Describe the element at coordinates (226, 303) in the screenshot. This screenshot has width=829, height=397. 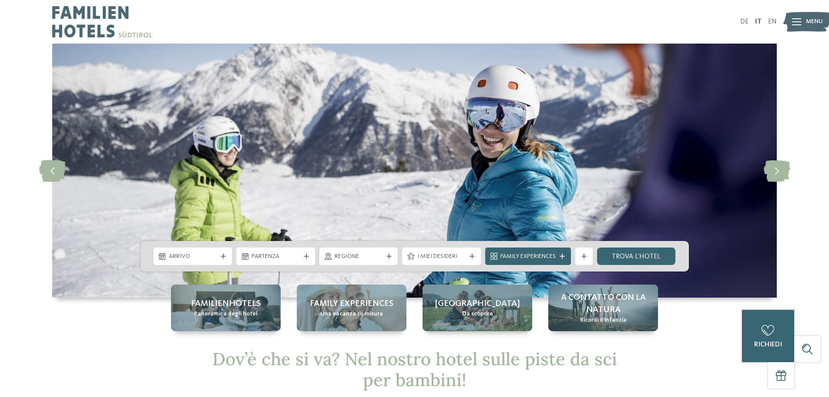
I see `span: Familienhotels` at that location.